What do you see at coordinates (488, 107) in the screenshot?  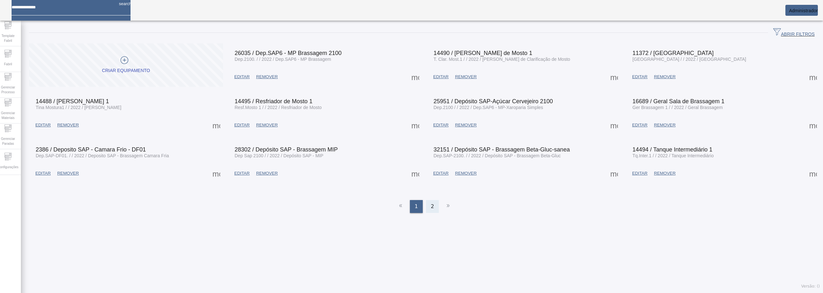 I see `span: Dep.2100 / / 2022 / Dep.SAP6 - MP-Xaroparia Simples` at bounding box center [488, 107].